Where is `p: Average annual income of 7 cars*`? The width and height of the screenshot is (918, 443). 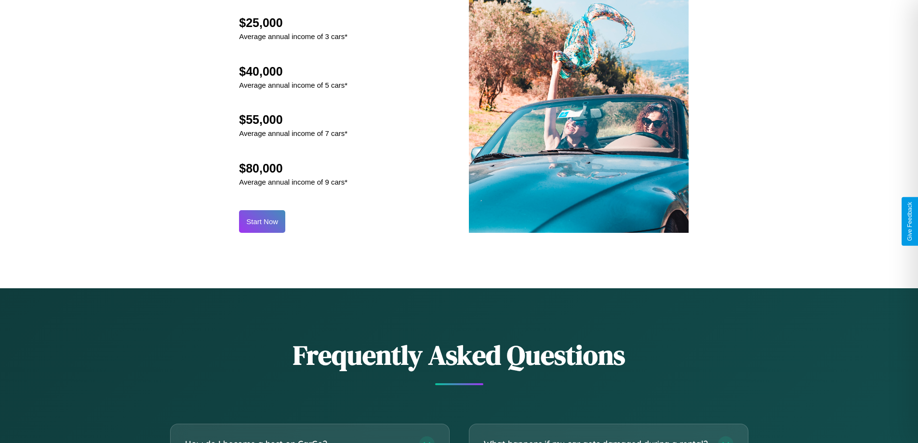 p: Average annual income of 7 cars* is located at coordinates (293, 133).